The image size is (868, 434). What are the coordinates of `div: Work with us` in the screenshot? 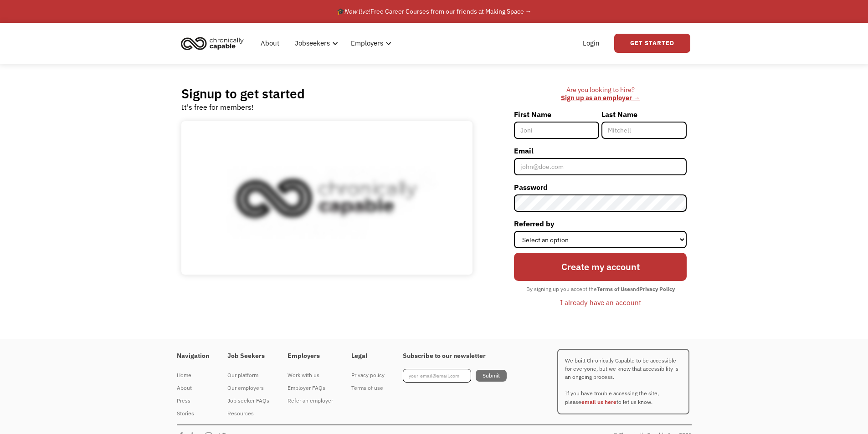 It's located at (310, 375).